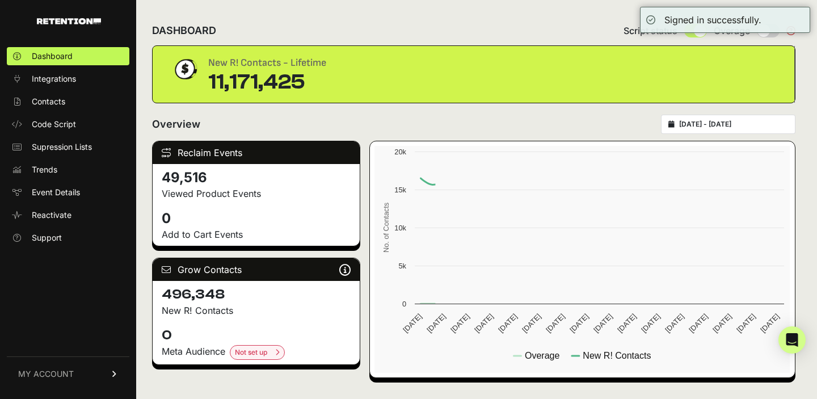 Image resolution: width=817 pixels, height=399 pixels. I want to click on text: No. of Contacts, so click(386, 227).